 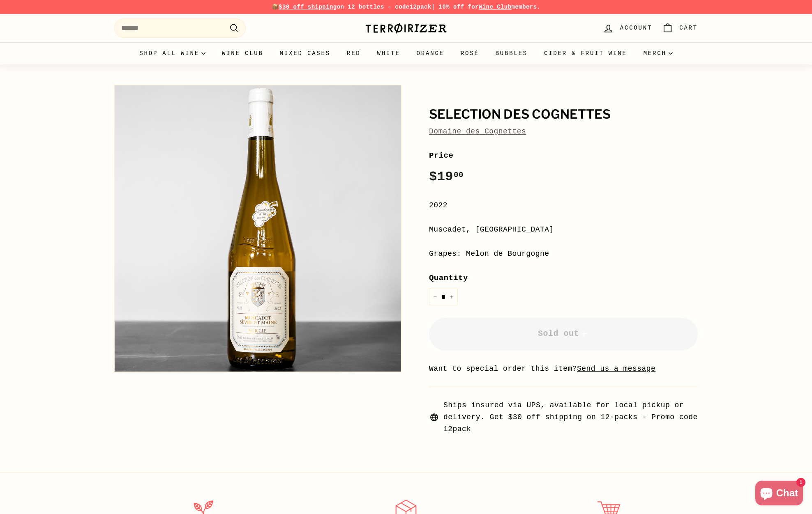 What do you see at coordinates (563, 205) in the screenshot?
I see `div: 2022` at bounding box center [563, 205].